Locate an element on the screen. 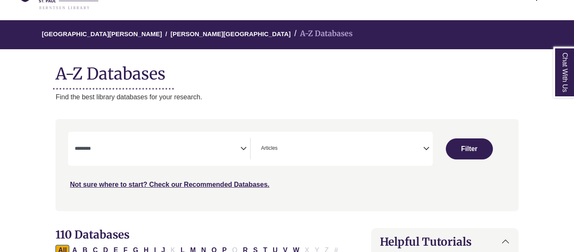  span: Articles is located at coordinates (269, 148).